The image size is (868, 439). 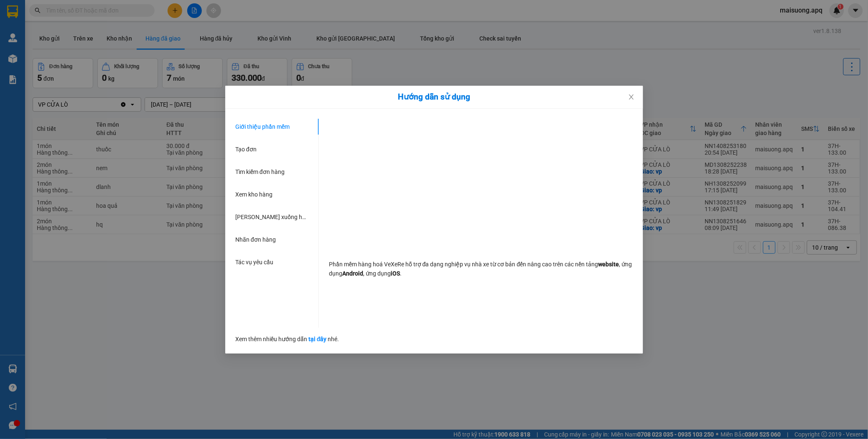 I want to click on button: Close, so click(x=631, y=97).